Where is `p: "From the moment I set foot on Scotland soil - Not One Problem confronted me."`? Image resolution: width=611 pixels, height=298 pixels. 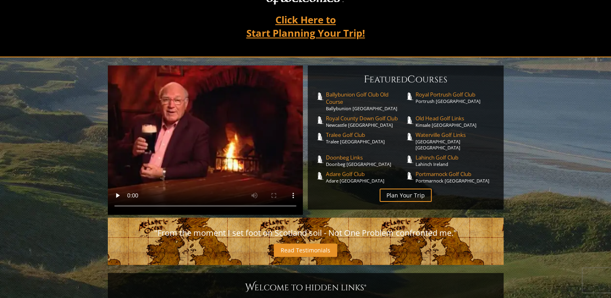 p: "From the moment I set foot on Scotland soil - Not One Problem confronted me." is located at coordinates (306, 233).